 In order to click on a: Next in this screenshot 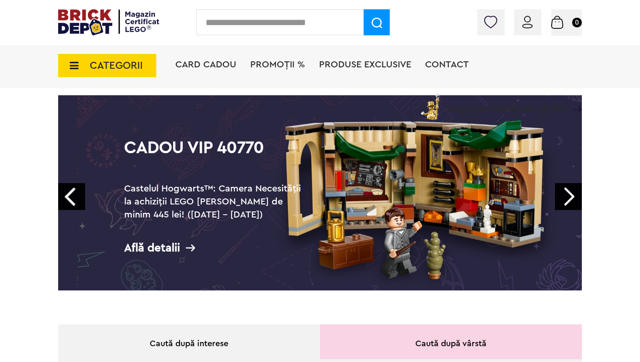, I will do `click(568, 197)`.